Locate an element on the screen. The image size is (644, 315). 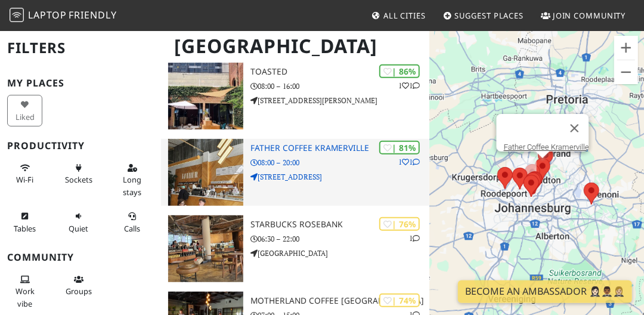
span: Suggest Places is located at coordinates (490, 16).